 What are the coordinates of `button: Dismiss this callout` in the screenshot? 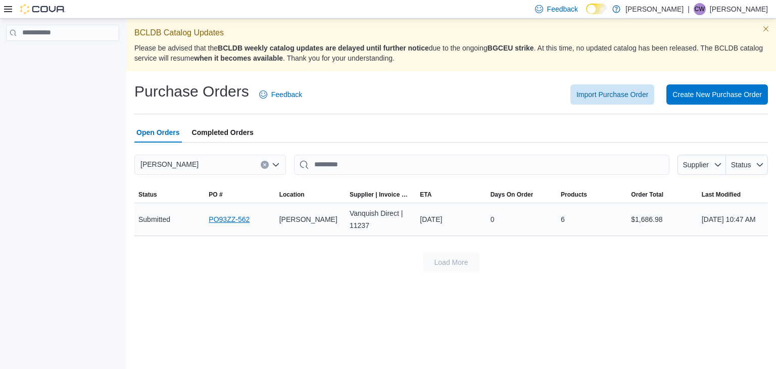 It's located at (766, 29).